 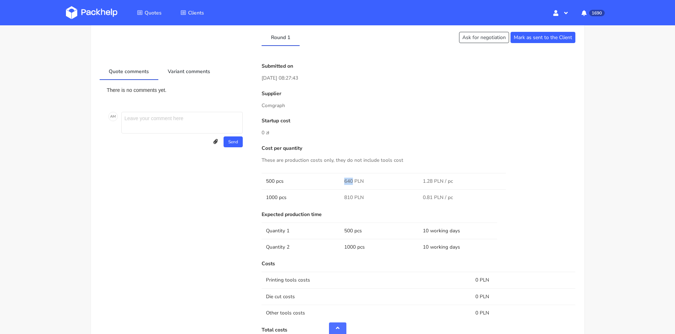 What do you see at coordinates (419, 106) in the screenshot?
I see `p: Comgraph` at bounding box center [419, 106].